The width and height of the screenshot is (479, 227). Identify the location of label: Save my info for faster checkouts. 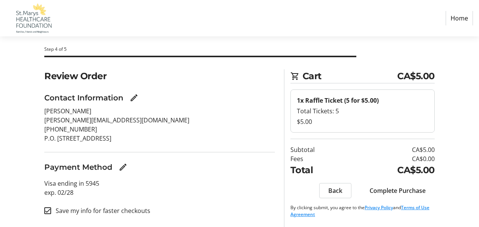
(101, 211).